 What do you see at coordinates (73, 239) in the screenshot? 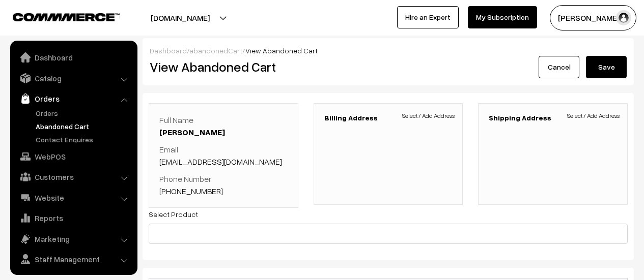
I see `a: Marketing` at bounding box center [73, 239].